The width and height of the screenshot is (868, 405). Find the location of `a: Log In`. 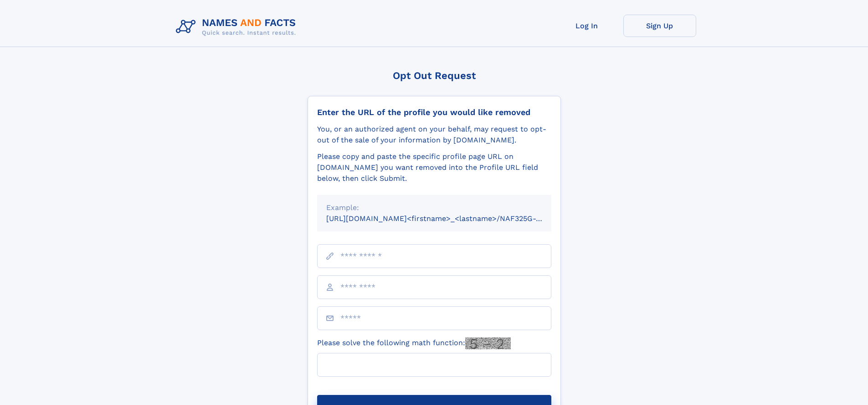

a: Log In is located at coordinates (587, 26).